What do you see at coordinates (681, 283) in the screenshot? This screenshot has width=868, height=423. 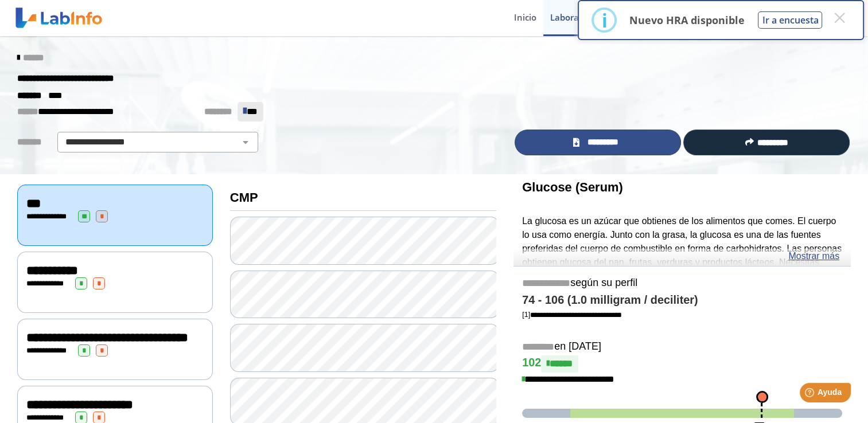 I see `h5: según su perfil` at bounding box center [681, 283].